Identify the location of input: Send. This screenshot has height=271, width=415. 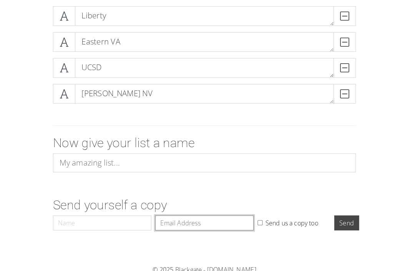
(346, 221).